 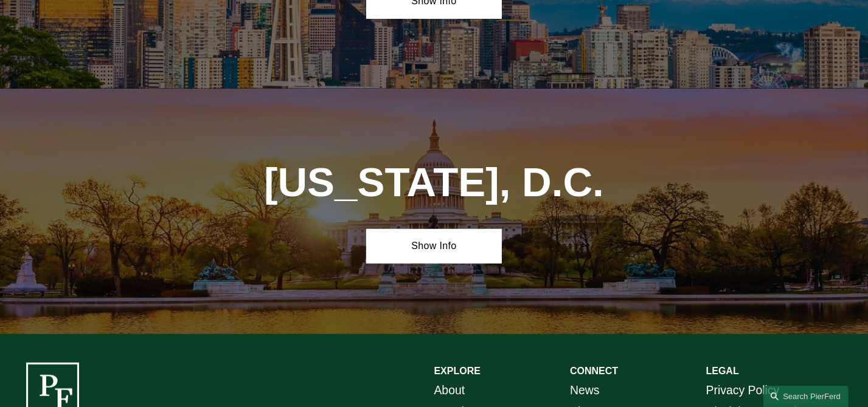 What do you see at coordinates (723, 371) in the screenshot?
I see `strong: LEGAL` at bounding box center [723, 371].